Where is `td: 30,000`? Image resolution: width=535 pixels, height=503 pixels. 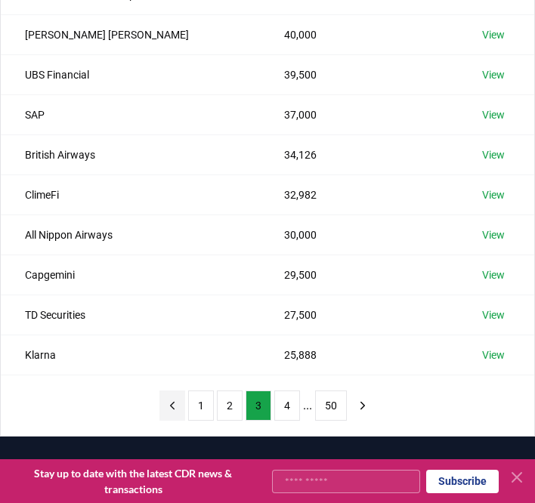
td: 30,000 is located at coordinates (359, 234).